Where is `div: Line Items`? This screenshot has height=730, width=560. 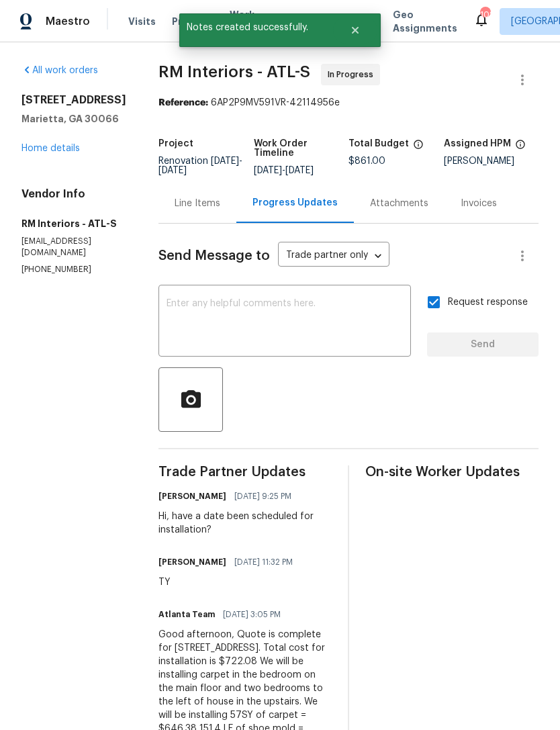 div: Line Items is located at coordinates (198, 204).